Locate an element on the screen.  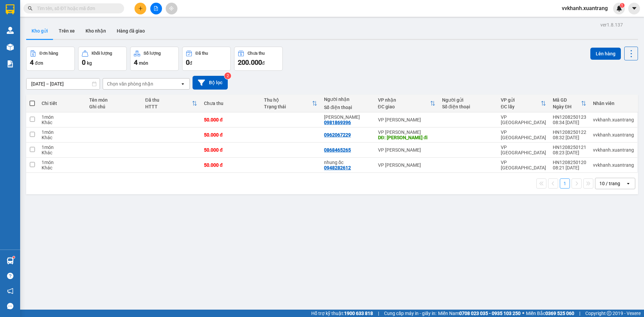
div: HN1208250120 is located at coordinates (569, 162).